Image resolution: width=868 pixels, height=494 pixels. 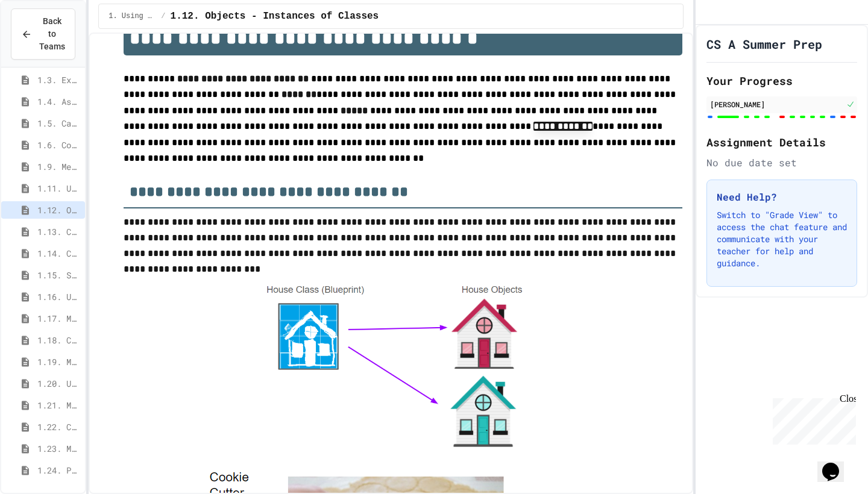 What do you see at coordinates (58, 405) in the screenshot?
I see `span: 1.21. Mixed Up Code Practice 1b (1.7-1.15)` at bounding box center [58, 405].